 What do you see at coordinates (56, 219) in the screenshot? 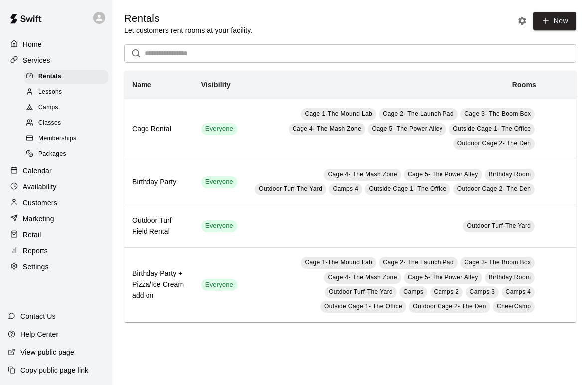
I see `div: Marketing` at bounding box center [56, 219].